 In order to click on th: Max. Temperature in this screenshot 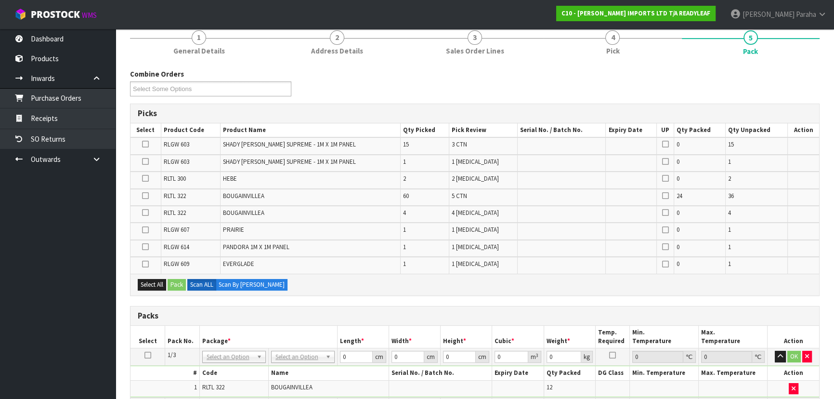, I will do `click(733, 337)`.